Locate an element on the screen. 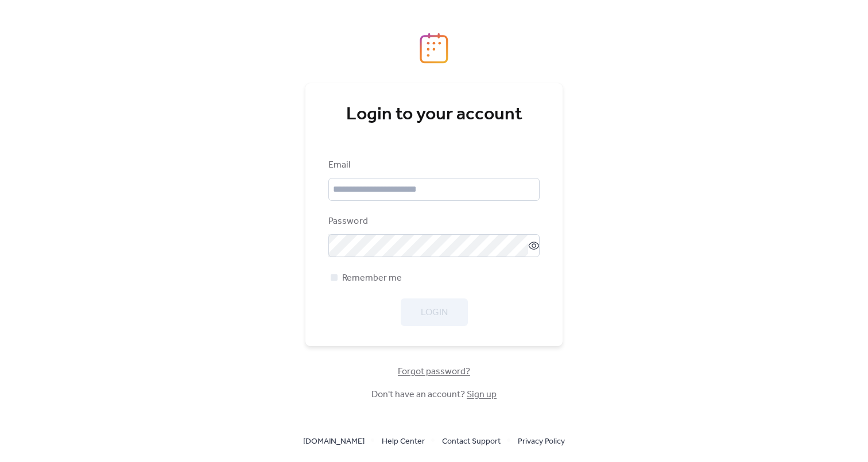 This screenshot has width=868, height=462. span: Remember me is located at coordinates (372, 279).